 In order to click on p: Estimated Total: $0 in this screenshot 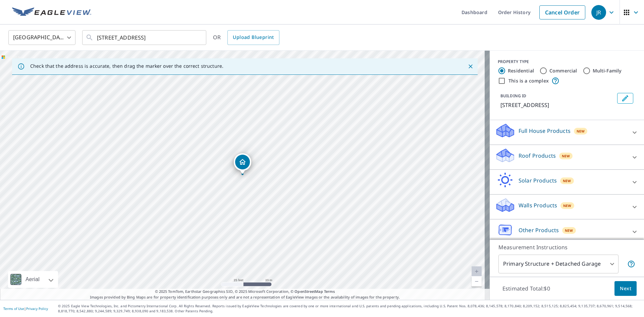, I will do `click(526, 289)`.